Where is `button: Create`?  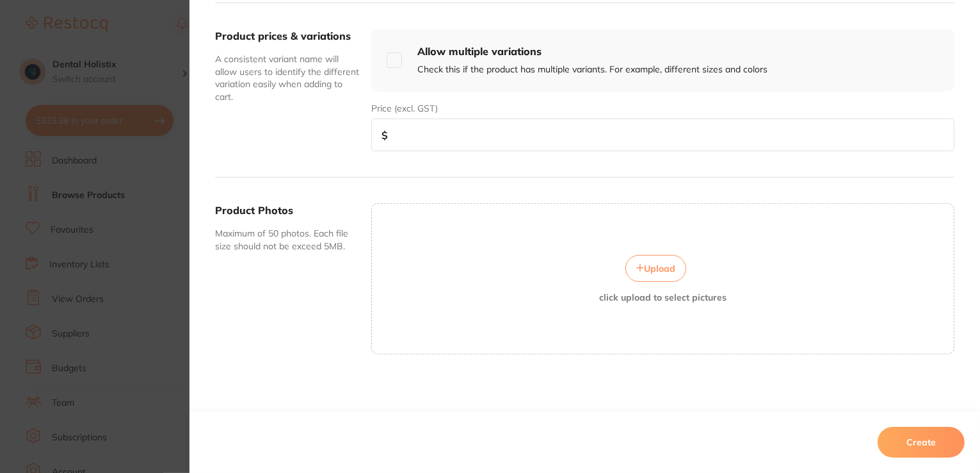 button: Create is located at coordinates (921, 441).